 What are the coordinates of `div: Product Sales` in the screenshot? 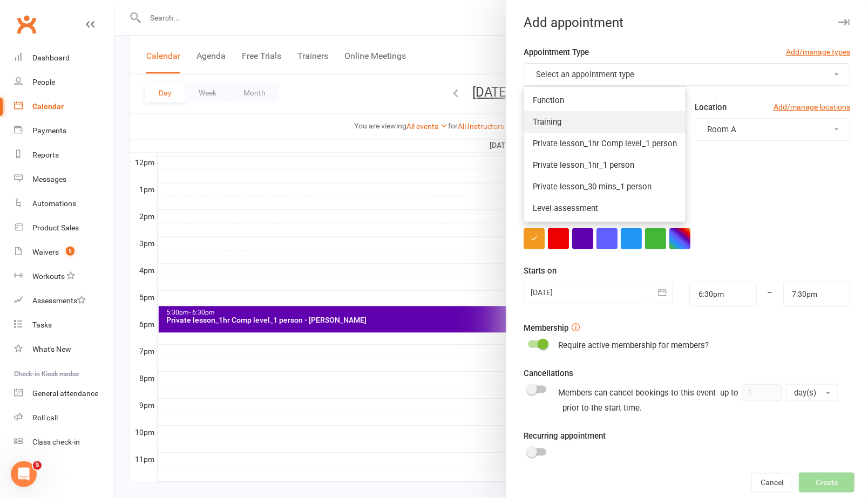 It's located at (55, 227).